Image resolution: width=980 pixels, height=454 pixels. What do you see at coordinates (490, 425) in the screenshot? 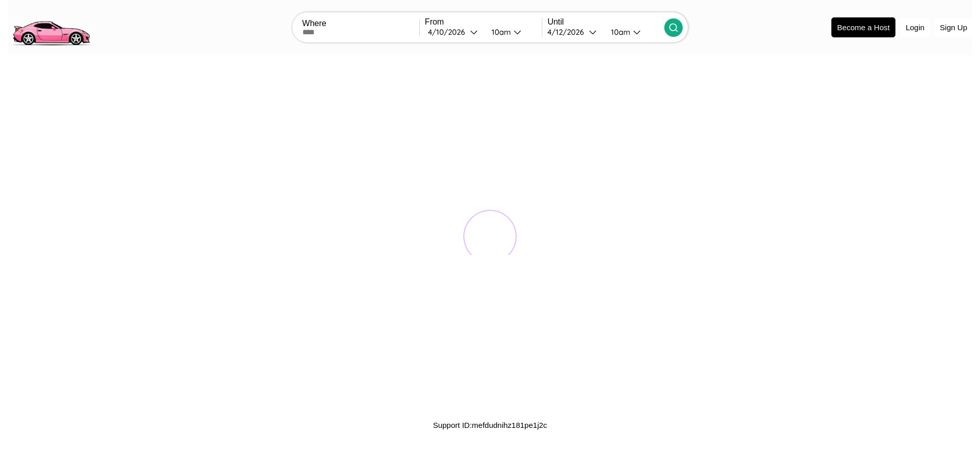
I see `p: Support ID: mefdudnihz181pe1j2c` at bounding box center [490, 425].